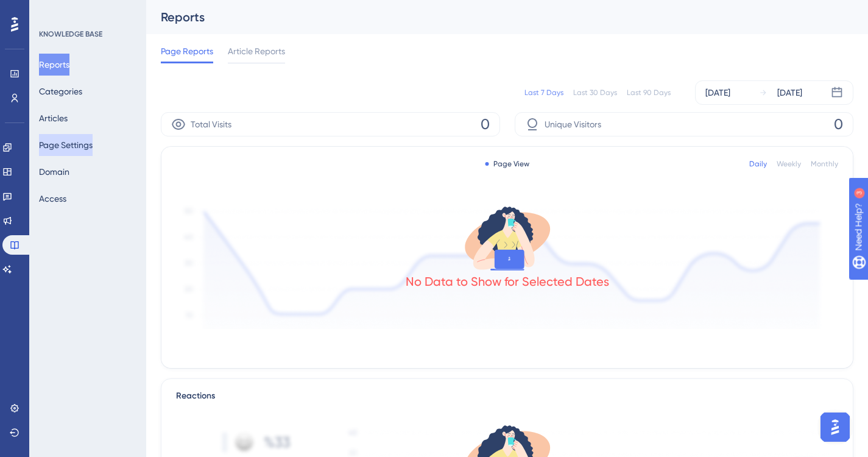  What do you see at coordinates (595, 93) in the screenshot?
I see `div: Last 30 Days` at bounding box center [595, 93].